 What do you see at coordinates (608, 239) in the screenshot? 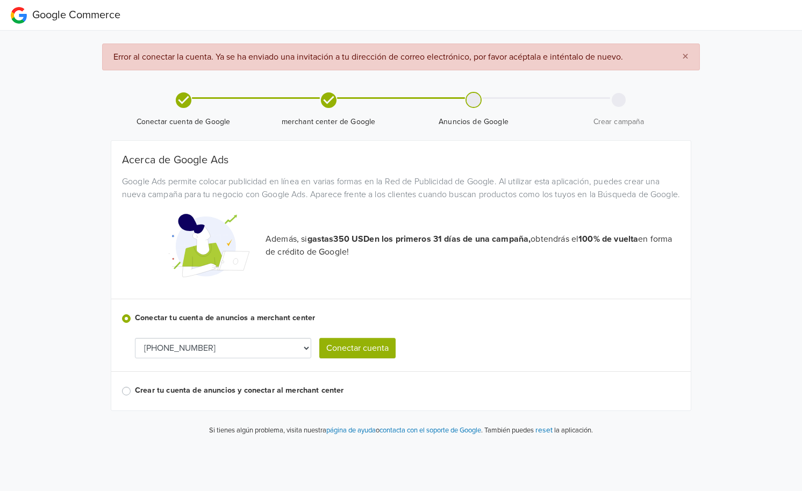
I see `strong: 100% de vuelta` at bounding box center [608, 239].